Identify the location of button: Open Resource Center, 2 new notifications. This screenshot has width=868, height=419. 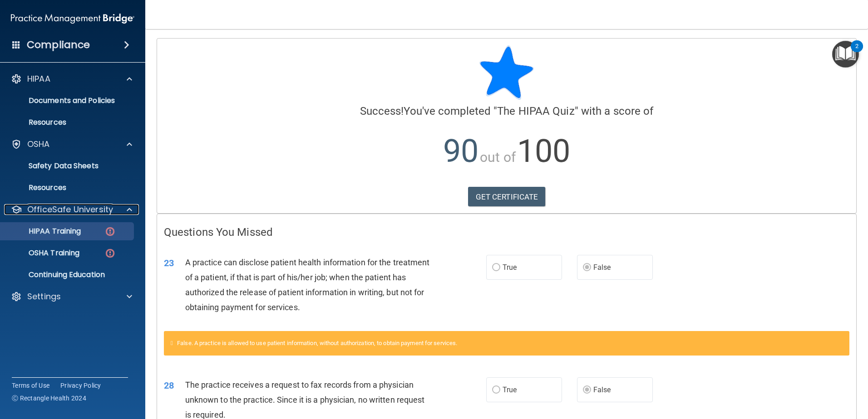
(845, 54).